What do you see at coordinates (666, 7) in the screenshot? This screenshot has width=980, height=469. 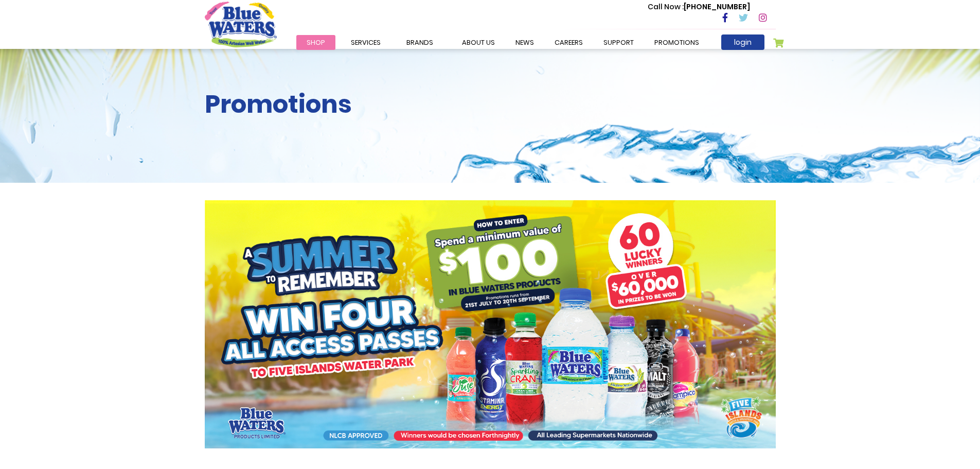 I see `span: Call Now :` at bounding box center [666, 7].